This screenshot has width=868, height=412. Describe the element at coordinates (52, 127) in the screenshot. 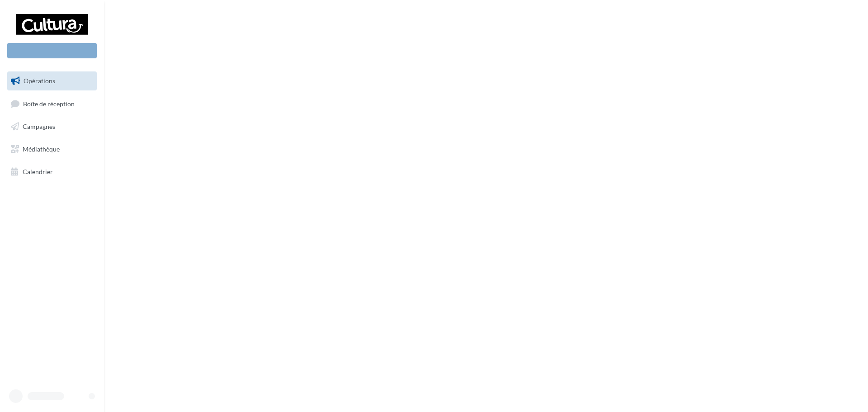

I see `a: Campagnes` at that location.